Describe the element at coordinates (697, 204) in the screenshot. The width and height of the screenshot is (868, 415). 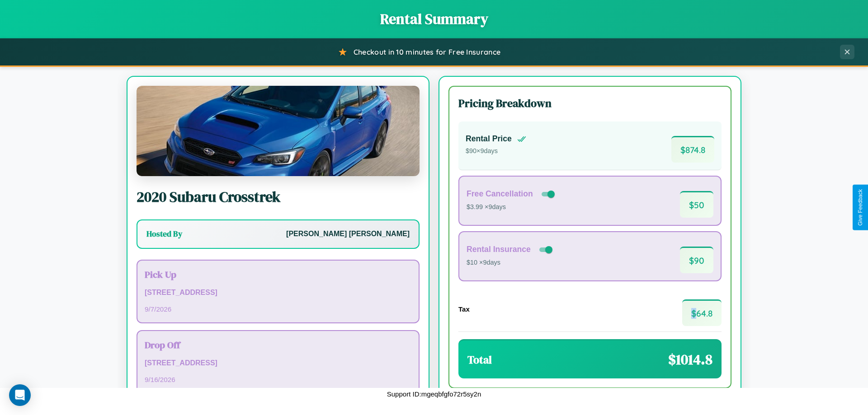
I see `span: $ 50` at that location.